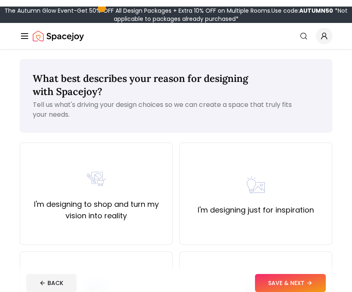  What do you see at coordinates (58, 29) in the screenshot?
I see `a: Spacejoy` at bounding box center [58, 29].